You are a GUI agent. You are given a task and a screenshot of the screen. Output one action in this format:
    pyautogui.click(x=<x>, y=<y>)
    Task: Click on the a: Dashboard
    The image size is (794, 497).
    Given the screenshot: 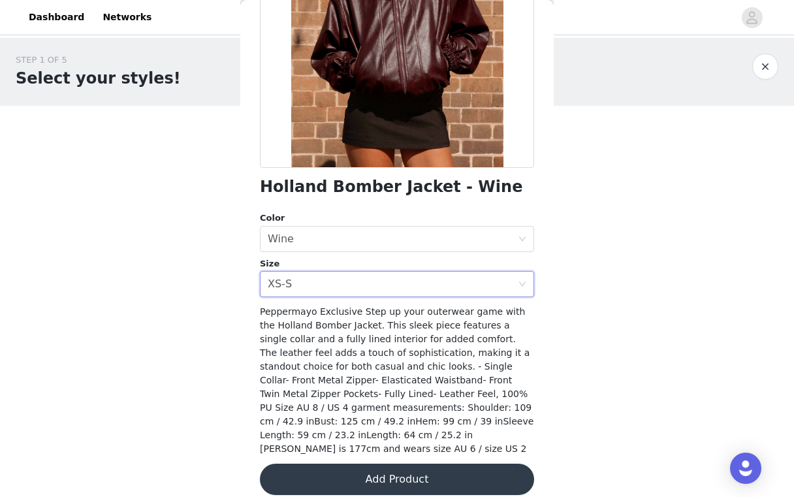 What is the action you would take?
    pyautogui.click(x=56, y=17)
    